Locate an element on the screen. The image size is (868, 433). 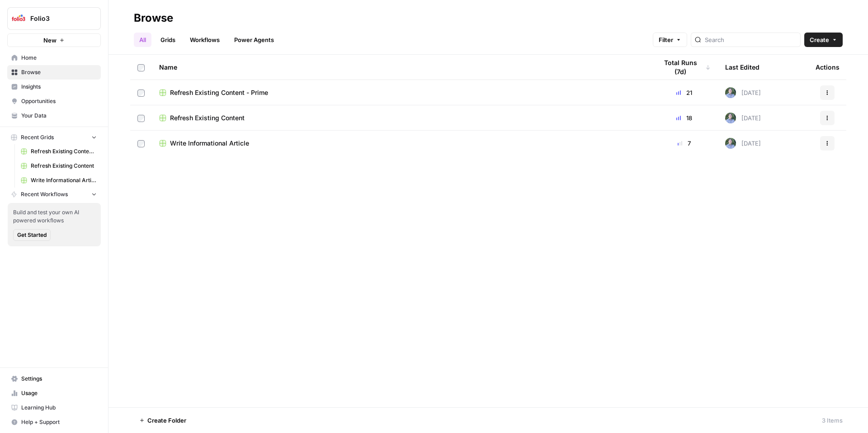
div: Name is located at coordinates (401, 67).